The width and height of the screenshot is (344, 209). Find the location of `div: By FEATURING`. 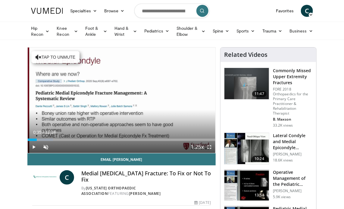

div: By FEATURING is located at coordinates (146, 191).